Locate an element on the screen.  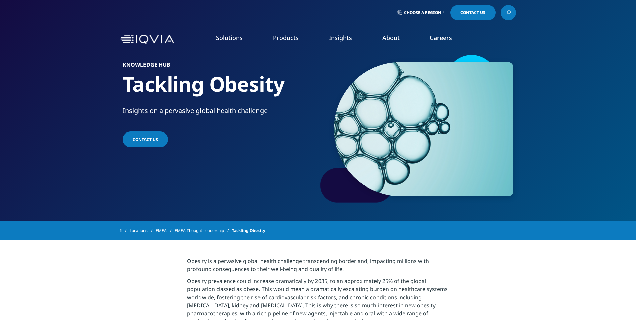
h1: Tackling Obesity​ is located at coordinates (219, 88).